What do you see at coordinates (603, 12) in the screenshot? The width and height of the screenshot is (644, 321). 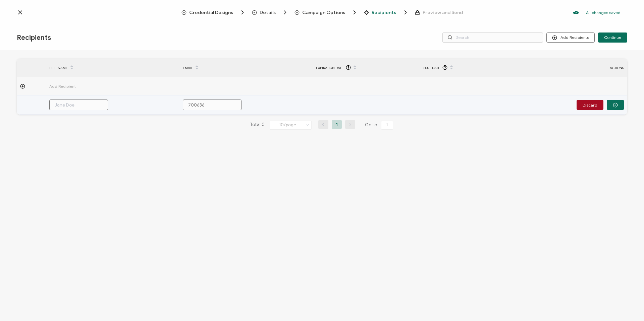 I see `p: All changes saved` at bounding box center [603, 12].